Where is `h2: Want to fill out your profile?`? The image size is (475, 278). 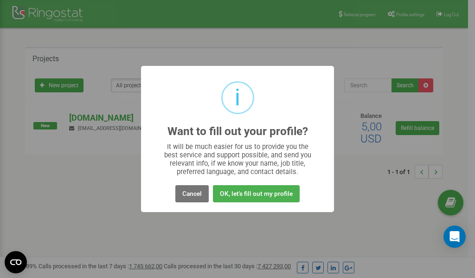
h2: Want to fill out your profile? is located at coordinates (237, 131).